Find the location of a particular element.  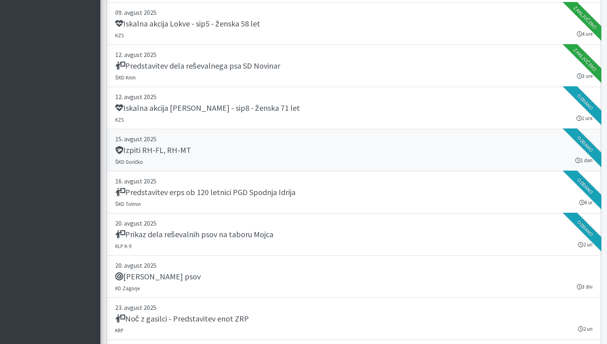

a: 23. avgust 2025 Noč z gasilci - Predstavitev enot ZRP KRP 2 uri is located at coordinates (354, 319).